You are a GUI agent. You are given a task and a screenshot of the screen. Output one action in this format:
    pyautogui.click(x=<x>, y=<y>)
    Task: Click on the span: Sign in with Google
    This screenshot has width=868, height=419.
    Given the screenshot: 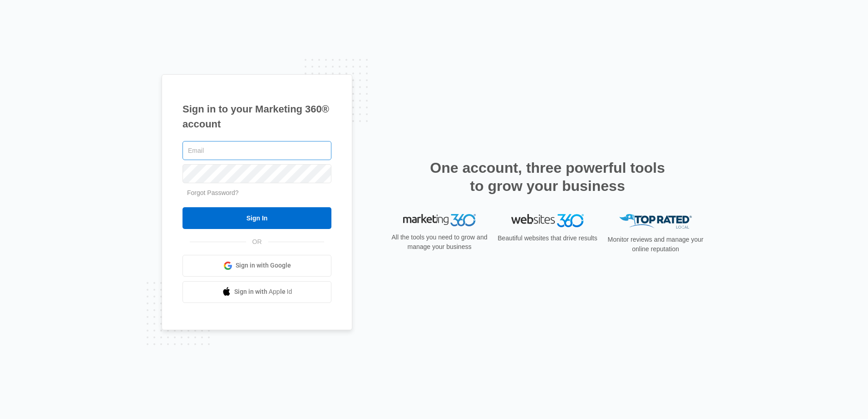 What is the action you would take?
    pyautogui.click(x=263, y=266)
    